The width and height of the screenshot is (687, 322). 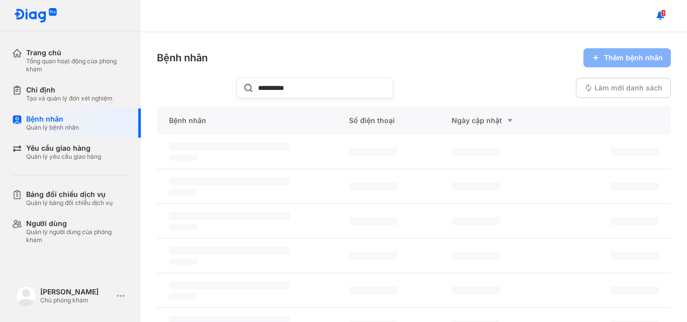 I want to click on span: Làm mới danh sách, so click(x=628, y=88).